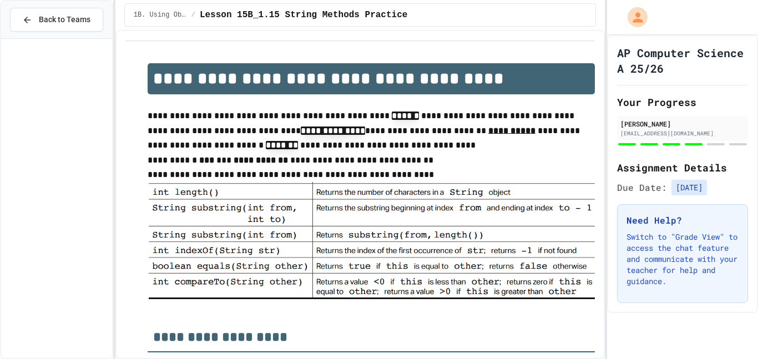 Image resolution: width=758 pixels, height=359 pixels. What do you see at coordinates (683, 168) in the screenshot?
I see `h2: Assignment Details` at bounding box center [683, 168].